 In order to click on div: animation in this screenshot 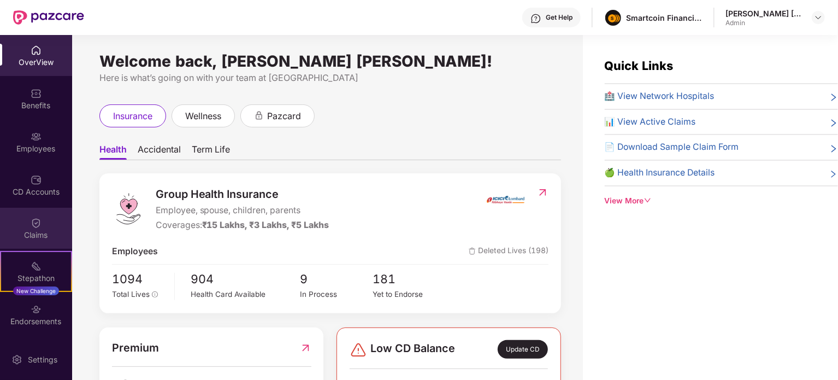, I will do `click(259, 115)`.